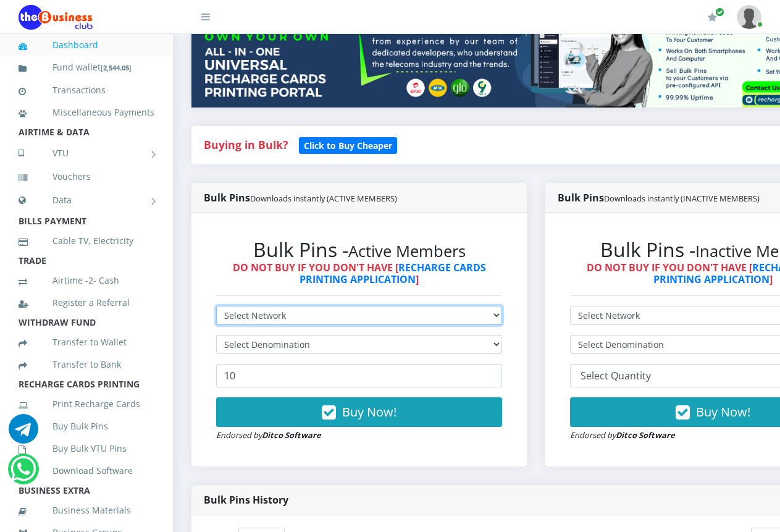 The image size is (780, 532). I want to click on b: Click to Buy Cheaper, so click(347, 145).